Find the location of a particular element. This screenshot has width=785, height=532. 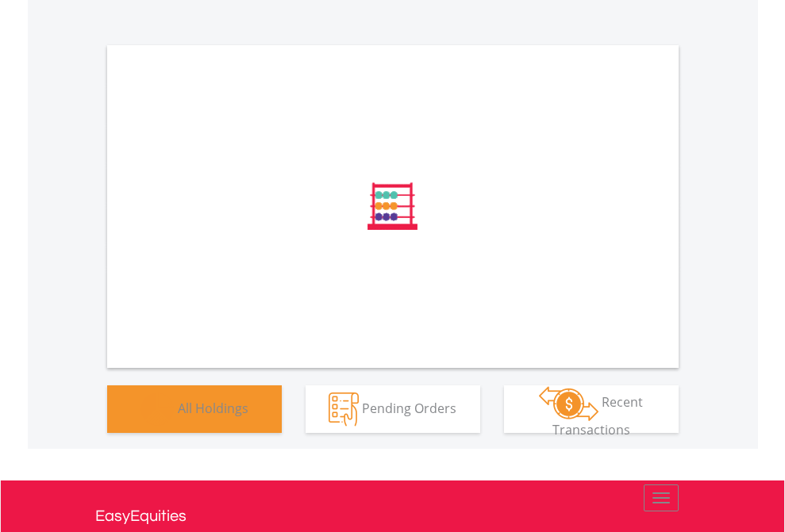

span: Pending Orders is located at coordinates (409, 407).